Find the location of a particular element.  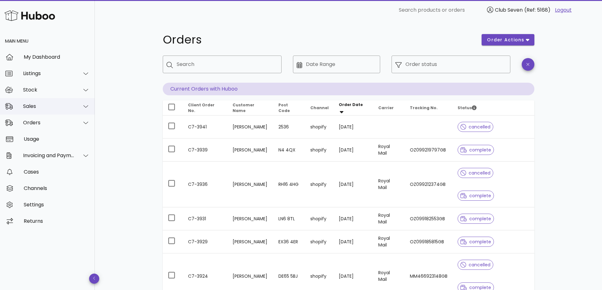

th: Client Order No. is located at coordinates (205, 108).